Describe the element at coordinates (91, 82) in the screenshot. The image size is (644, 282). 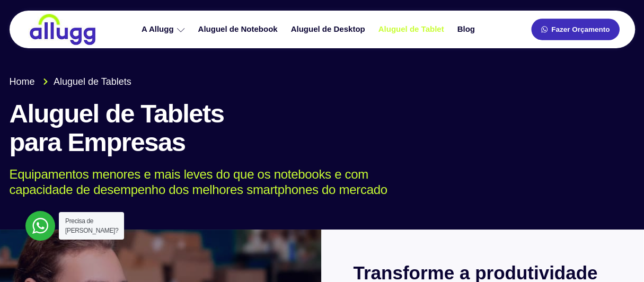
I see `span: Aluguel de Tablets` at that location.